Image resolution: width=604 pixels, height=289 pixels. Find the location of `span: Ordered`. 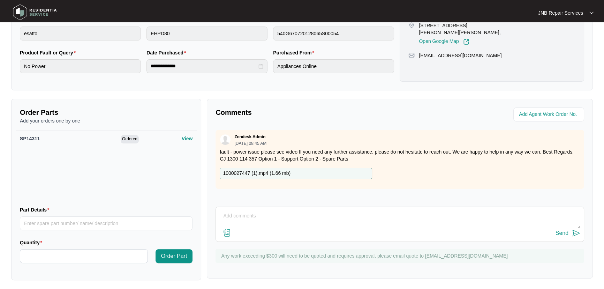

span: Ordered is located at coordinates (130, 139).